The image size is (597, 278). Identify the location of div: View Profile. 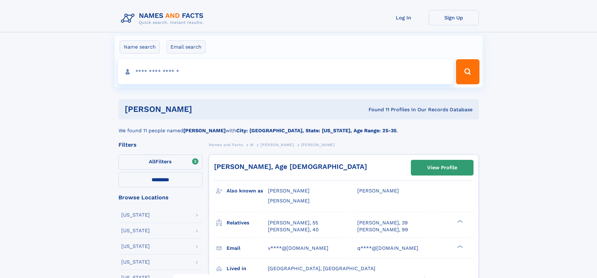
(442, 168).